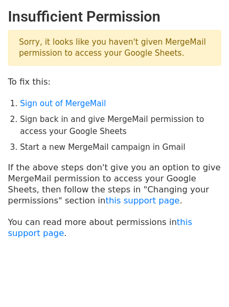  What do you see at coordinates (114, 48) in the screenshot?
I see `p: Sorry, it looks like you haven't given MergeMail permission to access your Google Sheets.` at bounding box center [114, 48].